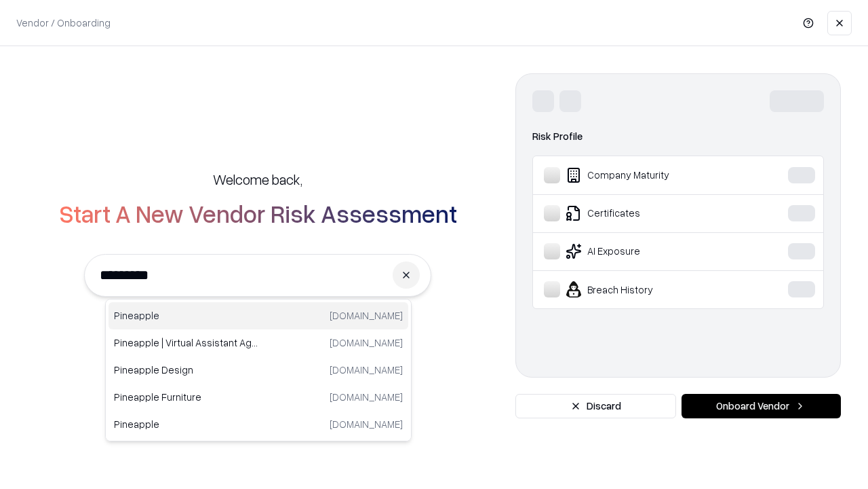 The width and height of the screenshot is (868, 489). I want to click on p: Vendor / Onboarding, so click(63, 23).